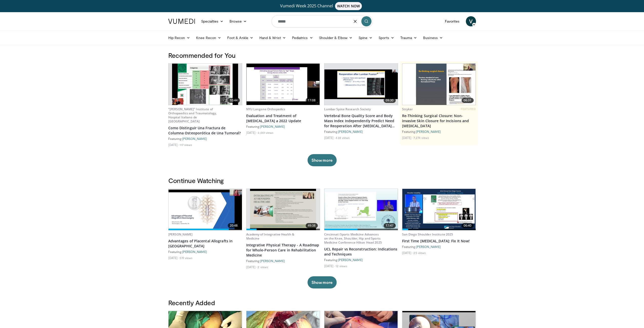  I want to click on a: Hip Recon, so click(179, 38).